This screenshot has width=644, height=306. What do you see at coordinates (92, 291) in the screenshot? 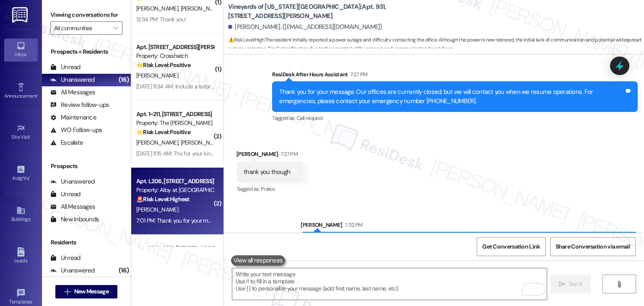
I see `span: New Message` at bounding box center [92, 291].